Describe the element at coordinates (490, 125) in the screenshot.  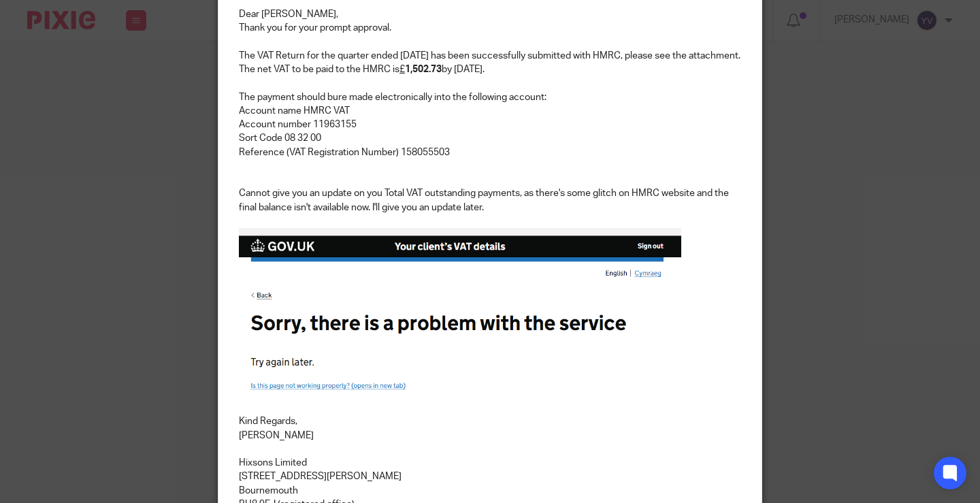
I see `p: Account number 11963155` at that location.